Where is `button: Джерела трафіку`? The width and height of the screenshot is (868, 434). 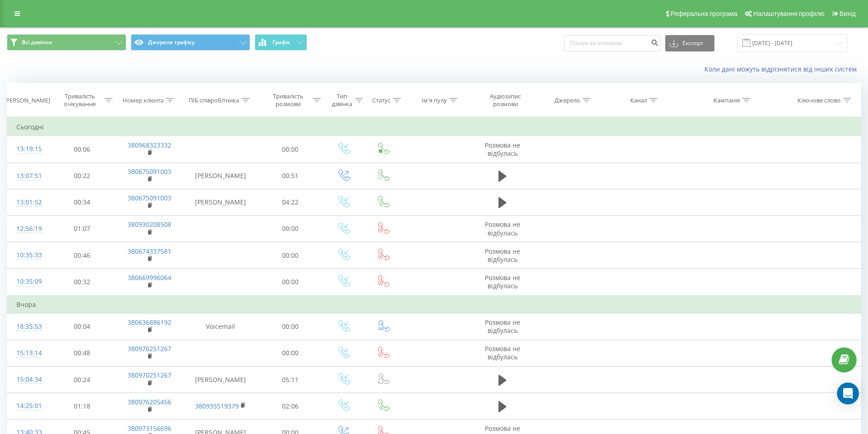
button: Джерела трафіку is located at coordinates (190, 42).